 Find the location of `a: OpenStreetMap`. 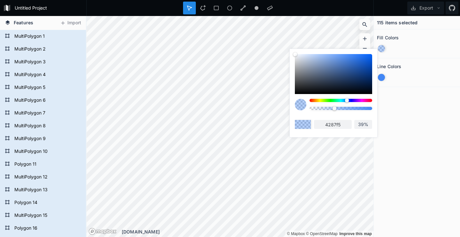

a: OpenStreetMap is located at coordinates (322, 234).